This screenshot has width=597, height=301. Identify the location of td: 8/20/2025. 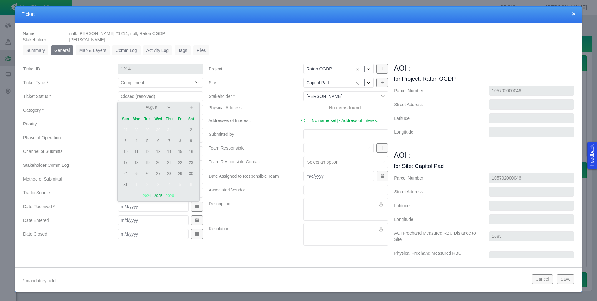
(158, 162).